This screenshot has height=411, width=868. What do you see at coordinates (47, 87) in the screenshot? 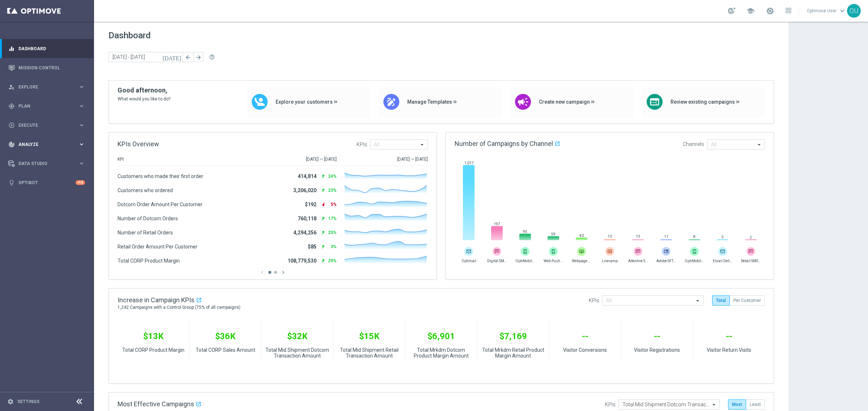
I see `button: person_search Explore keyboard_arrow_right` at bounding box center [47, 87].